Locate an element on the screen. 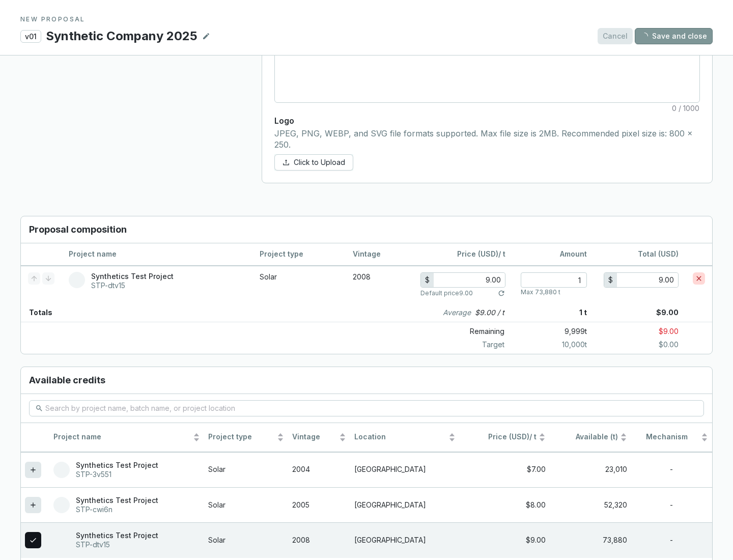  span: Mechanism is located at coordinates (667, 436).